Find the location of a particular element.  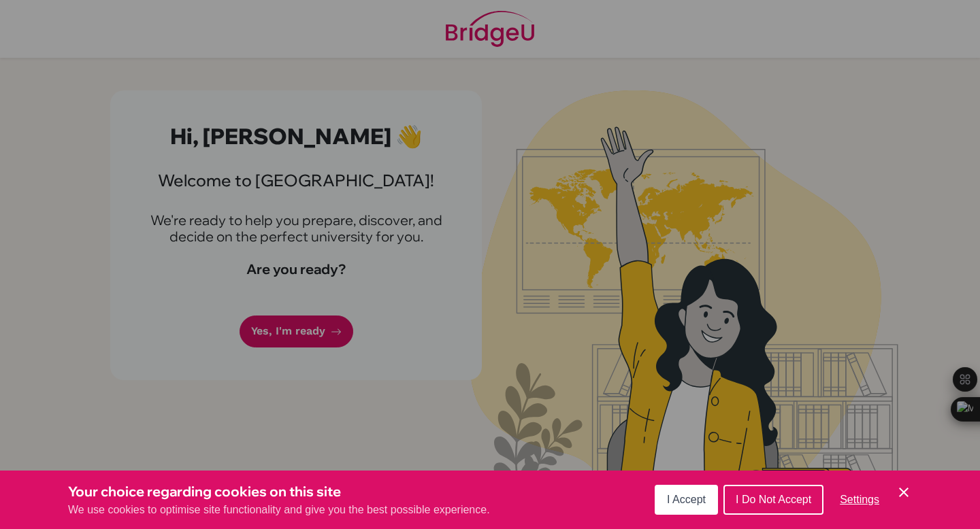

p: We use cookies to optimise site functionality and give you the best possible experience. is located at coordinates (279, 510).